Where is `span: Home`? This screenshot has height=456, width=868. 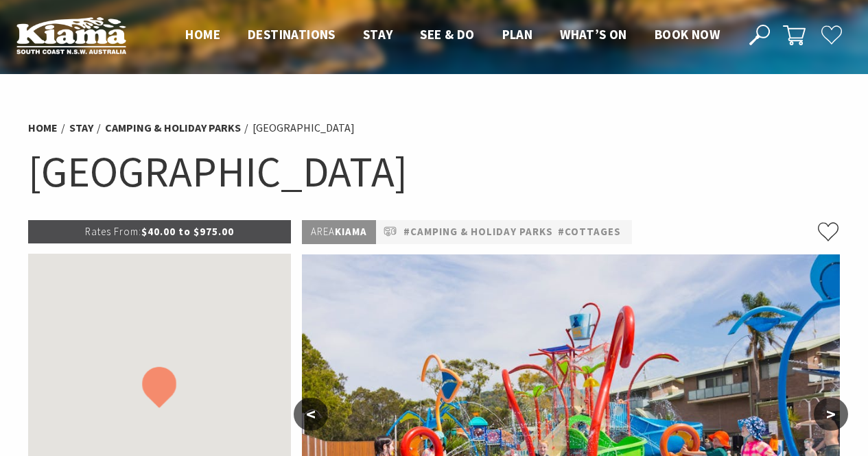
span: Home is located at coordinates (203, 35).